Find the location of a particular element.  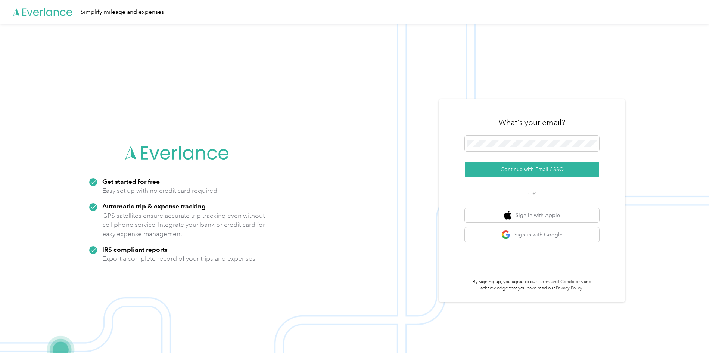

button: google logoSign in with Google is located at coordinates (532, 235).